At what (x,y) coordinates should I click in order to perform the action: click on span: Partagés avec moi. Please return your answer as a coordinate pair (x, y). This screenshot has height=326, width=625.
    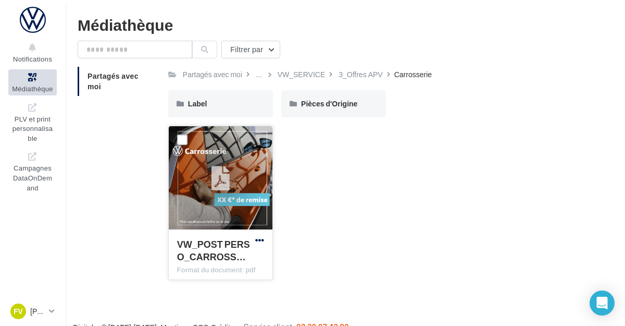
    Looking at the image, I should click on (113, 81).